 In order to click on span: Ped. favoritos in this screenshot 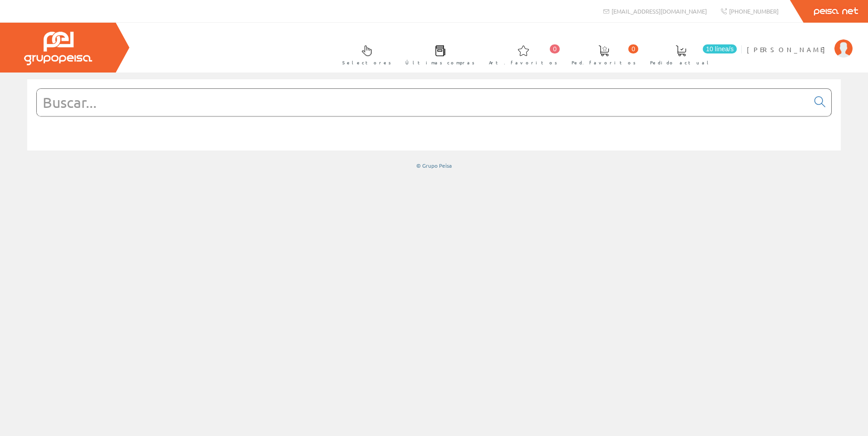, I will do `click(604, 63)`.